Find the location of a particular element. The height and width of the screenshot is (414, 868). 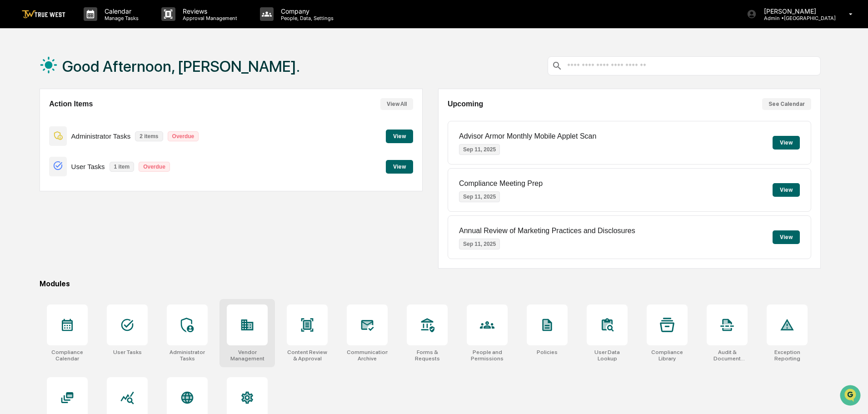

a: See Calendar is located at coordinates (787, 104).